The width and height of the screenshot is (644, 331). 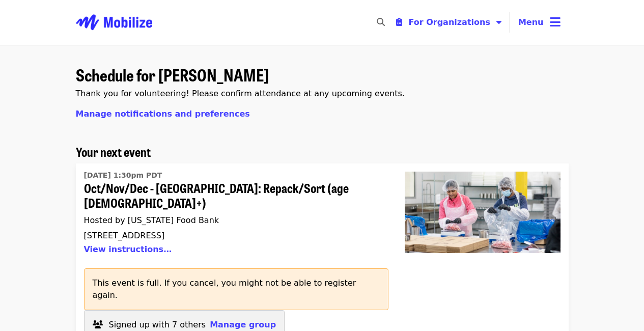 What do you see at coordinates (448, 22) in the screenshot?
I see `button: Toggle organizer menu` at bounding box center [448, 22].